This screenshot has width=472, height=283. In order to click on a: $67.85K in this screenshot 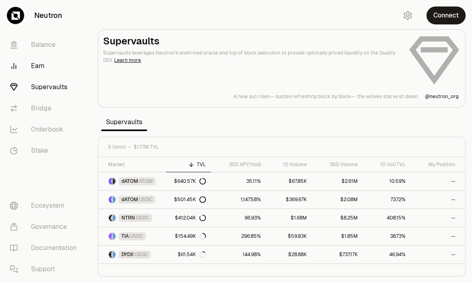, I will do `click(288, 181)`.